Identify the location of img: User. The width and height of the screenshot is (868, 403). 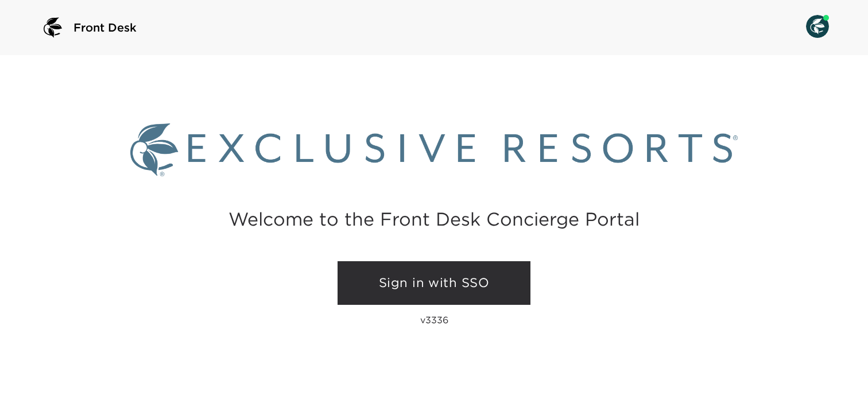
(818, 26).